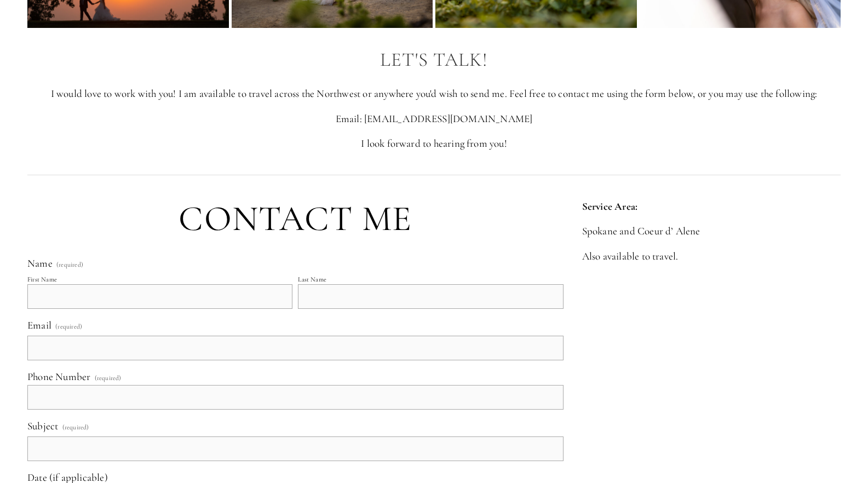  What do you see at coordinates (58, 376) in the screenshot?
I see `span: Phone Number` at bounding box center [58, 376].